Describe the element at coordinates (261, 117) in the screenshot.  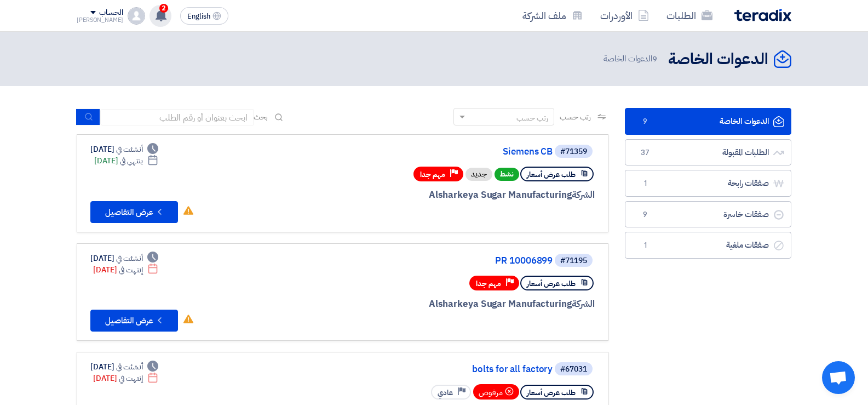
I see `span: بحث` at that location.